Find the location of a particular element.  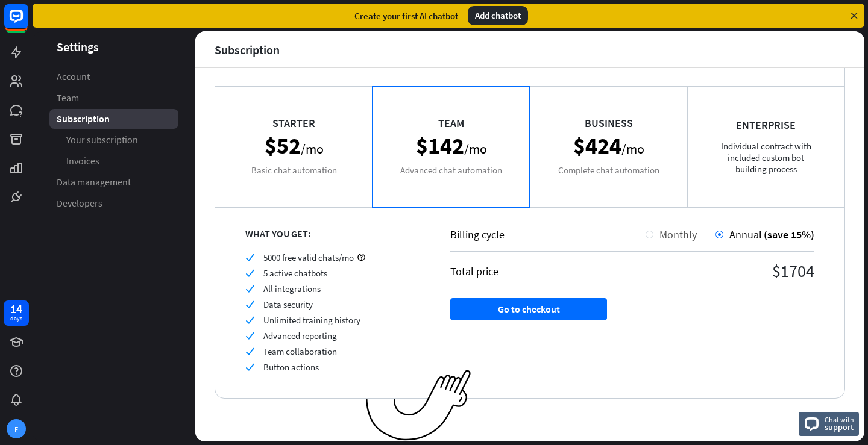

div: Add chatbot is located at coordinates (498, 15).